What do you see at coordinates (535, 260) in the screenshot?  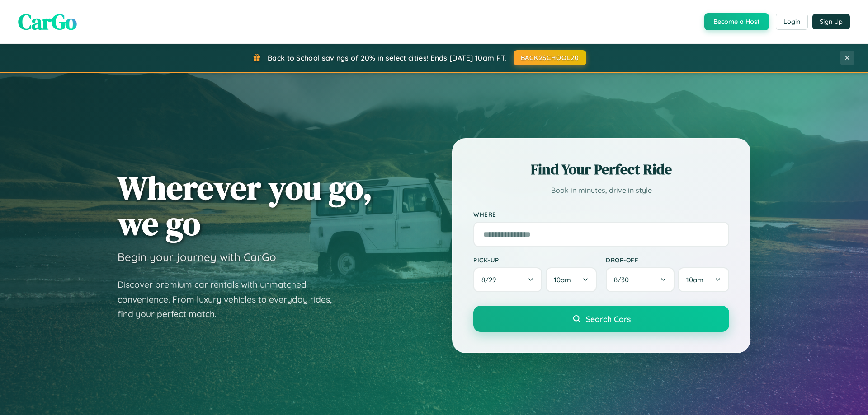 I see `label: Pick-up` at bounding box center [535, 260].